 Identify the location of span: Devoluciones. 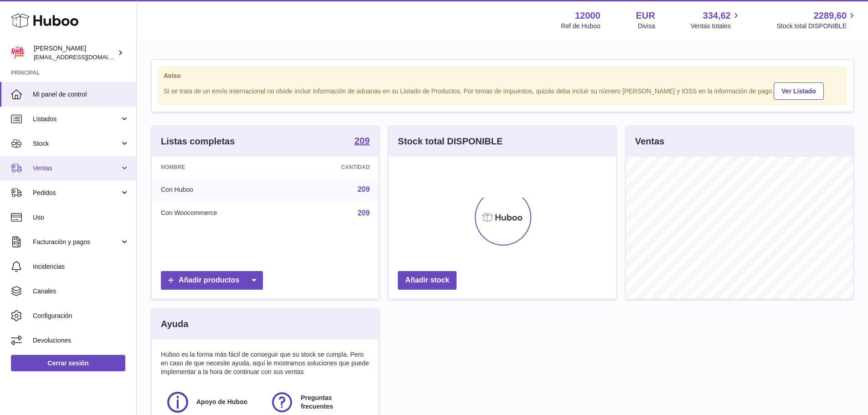
(81, 340).